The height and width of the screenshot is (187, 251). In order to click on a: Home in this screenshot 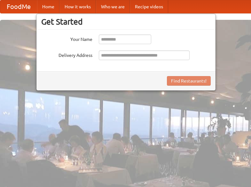, I will do `click(48, 7)`.